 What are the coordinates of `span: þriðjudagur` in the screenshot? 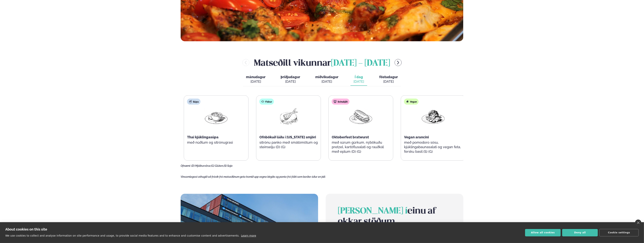 It's located at (290, 77).